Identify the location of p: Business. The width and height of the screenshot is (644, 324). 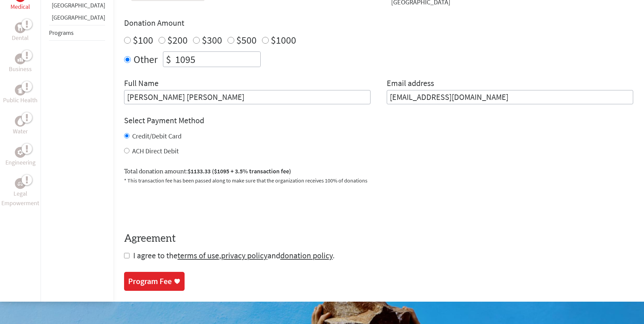
(20, 69).